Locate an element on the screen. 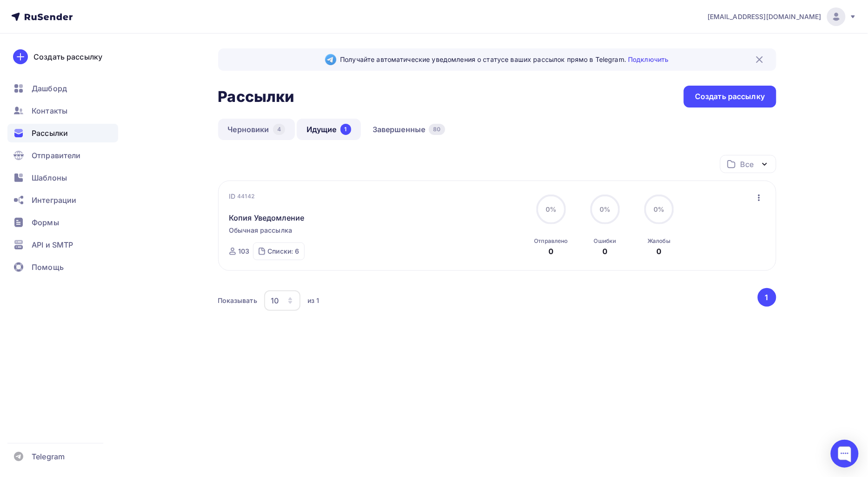 This screenshot has width=868, height=477. a: Идущие1 is located at coordinates (329, 129).